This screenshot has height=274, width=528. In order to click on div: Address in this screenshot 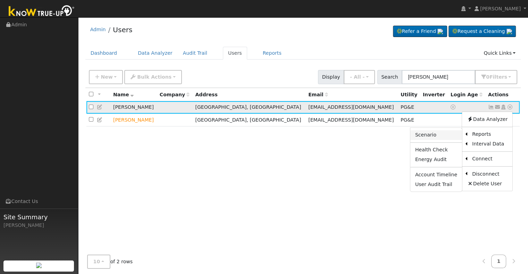, I will do `click(249, 95)`.